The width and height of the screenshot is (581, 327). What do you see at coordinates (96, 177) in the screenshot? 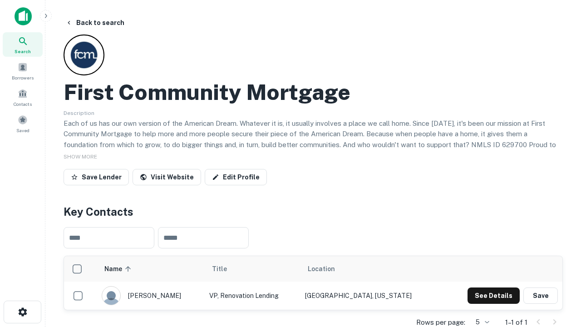
I see `button: Save Lender` at bounding box center [96, 177].